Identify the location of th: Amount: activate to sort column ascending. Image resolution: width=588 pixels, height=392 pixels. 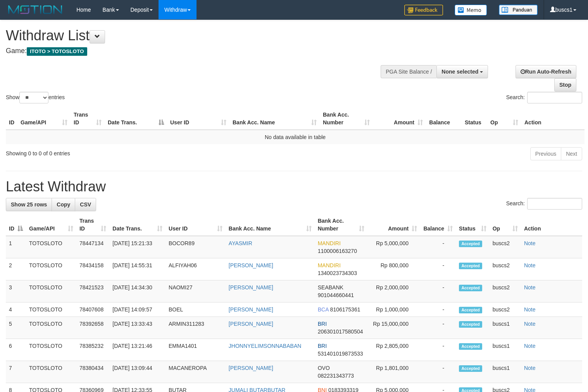
(394, 225).